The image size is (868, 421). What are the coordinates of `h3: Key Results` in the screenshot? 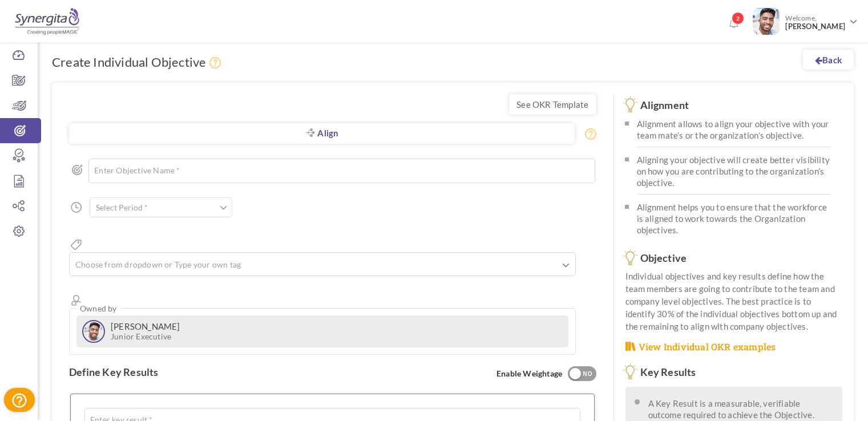 It's located at (734, 372).